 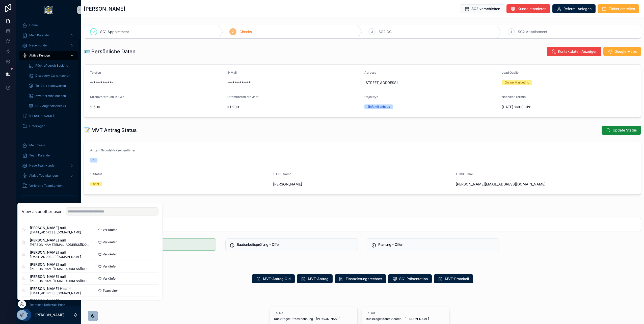 I want to click on span: 3, so click(x=372, y=31).